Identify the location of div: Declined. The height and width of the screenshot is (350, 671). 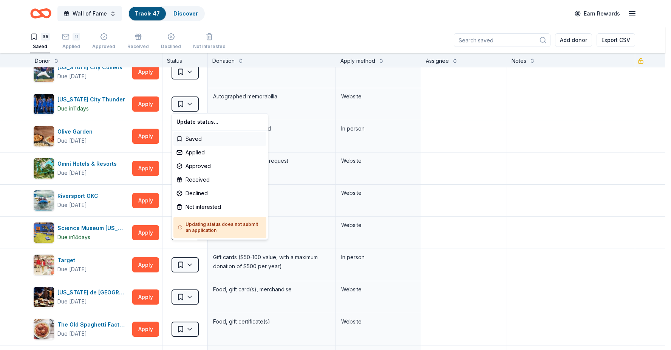
(220, 193).